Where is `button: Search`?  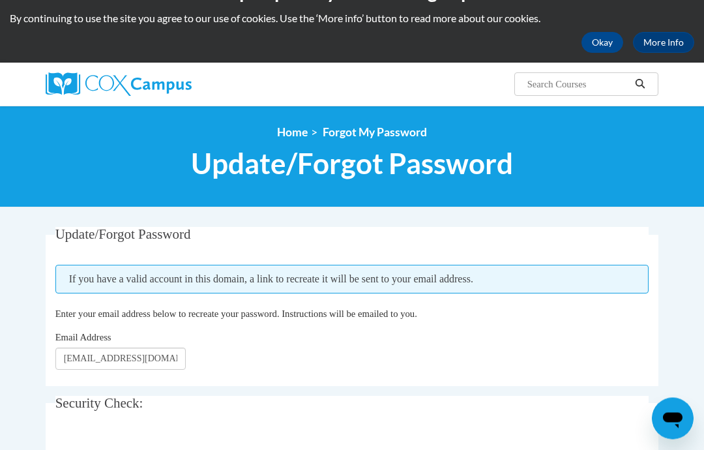 button: Search is located at coordinates (641, 85).